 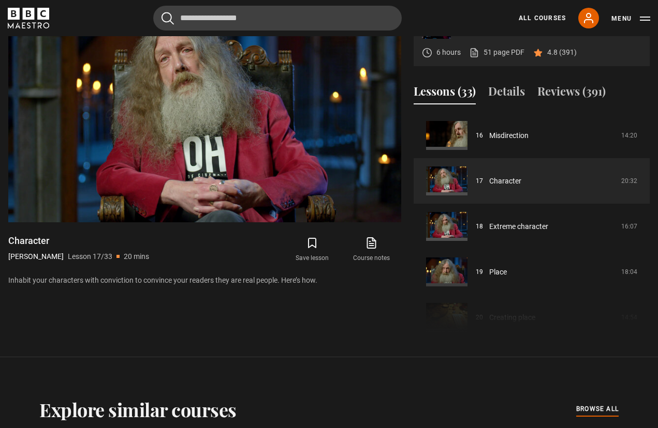 What do you see at coordinates (597, 410) in the screenshot?
I see `a: browse all` at bounding box center [597, 410].